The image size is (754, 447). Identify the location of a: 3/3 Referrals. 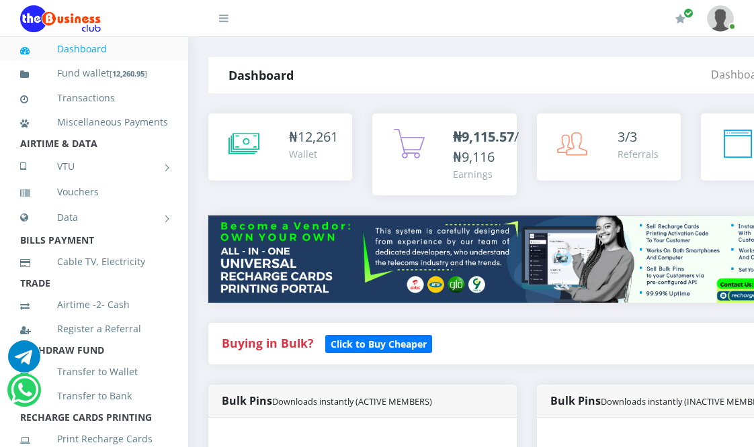
(609, 147).